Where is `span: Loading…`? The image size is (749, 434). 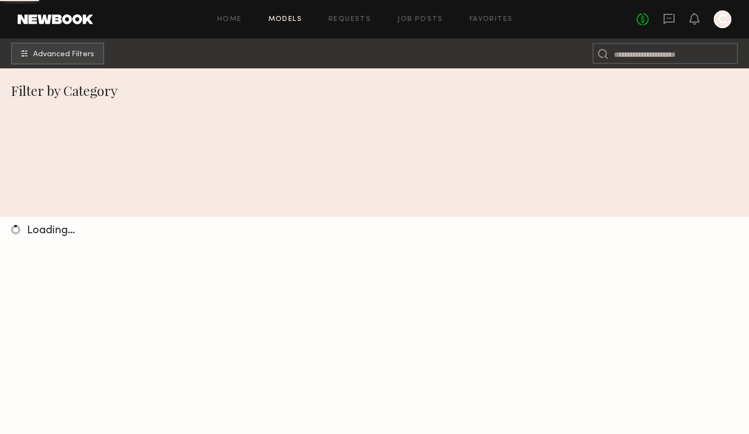 span: Loading… is located at coordinates (51, 230).